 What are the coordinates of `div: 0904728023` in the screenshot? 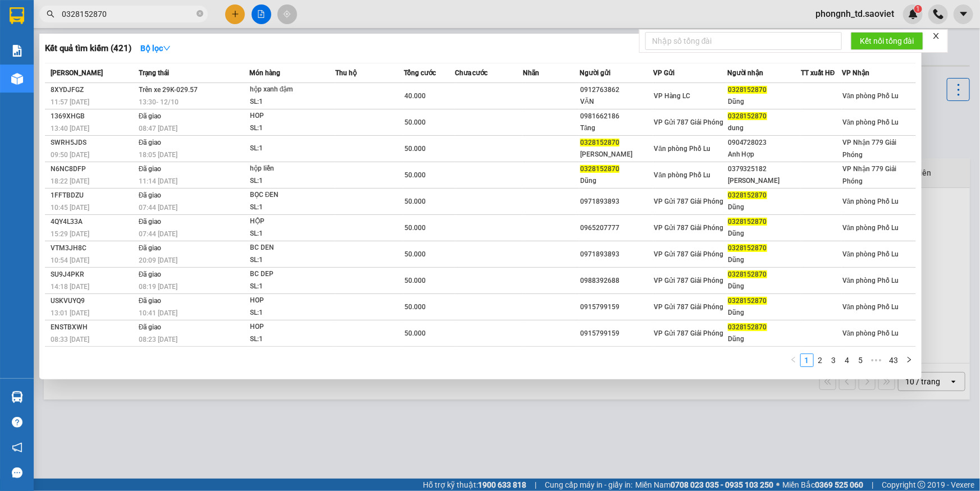 It's located at (764, 142).